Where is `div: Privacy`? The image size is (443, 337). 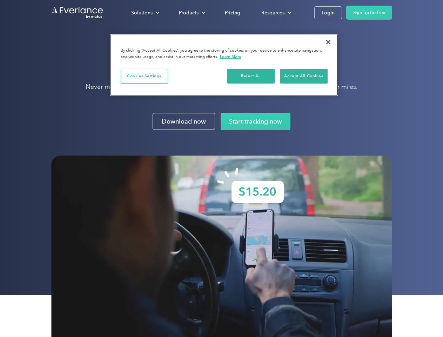 div: Privacy is located at coordinates (224, 65).